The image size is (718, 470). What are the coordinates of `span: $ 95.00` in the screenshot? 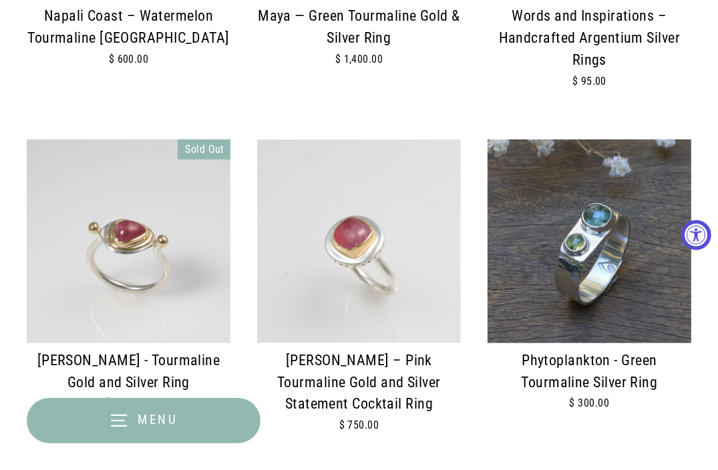 It's located at (589, 81).